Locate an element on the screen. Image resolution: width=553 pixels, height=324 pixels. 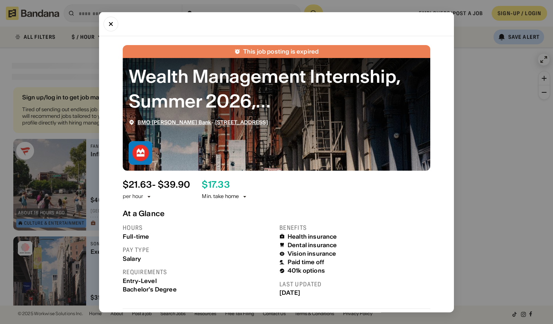
div: Full-time is located at coordinates (198, 236).